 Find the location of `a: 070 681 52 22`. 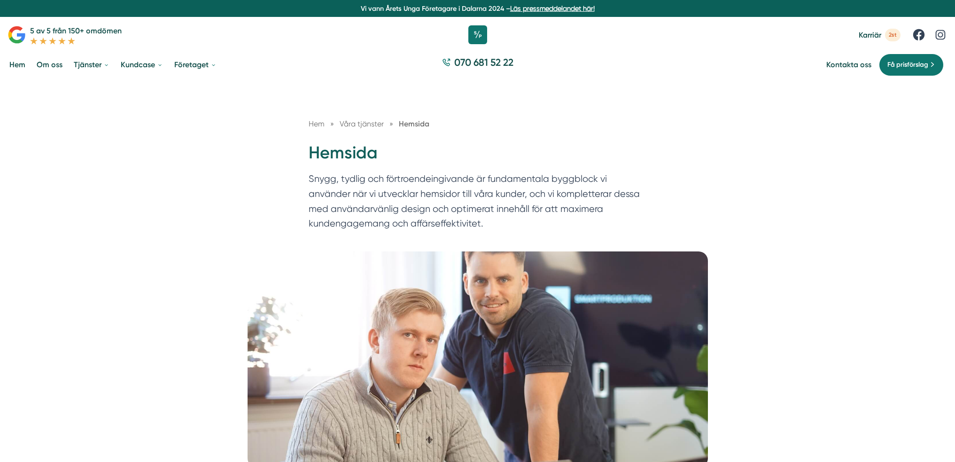

a: 070 681 52 22 is located at coordinates (478, 64).